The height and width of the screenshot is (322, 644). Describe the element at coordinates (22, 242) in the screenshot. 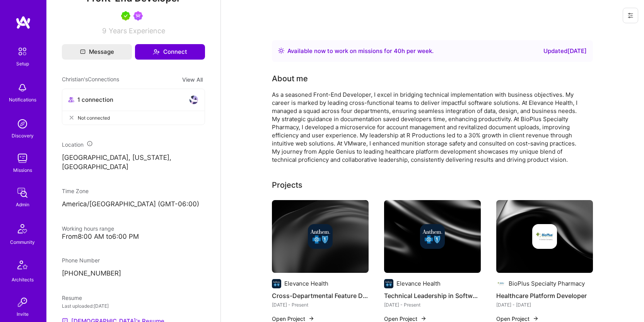

I see `div: Community` at that location.